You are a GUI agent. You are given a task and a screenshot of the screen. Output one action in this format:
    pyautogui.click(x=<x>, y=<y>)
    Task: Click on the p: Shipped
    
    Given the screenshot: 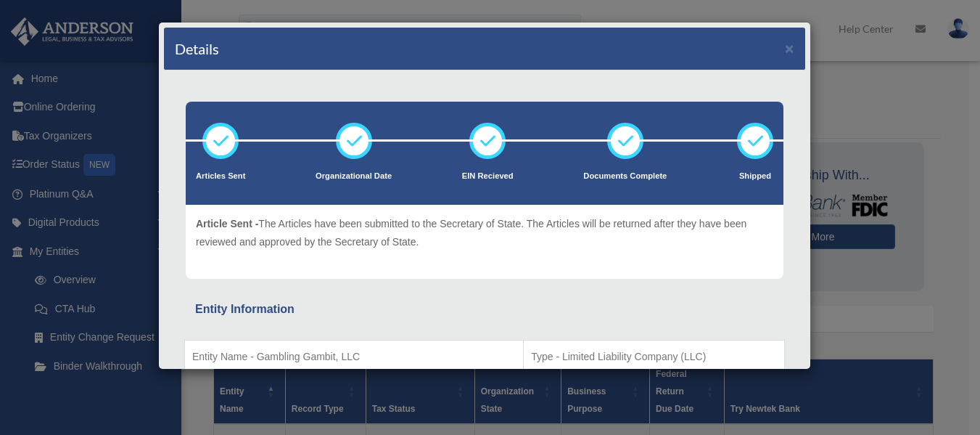 What is the action you would take?
    pyautogui.click(x=756, y=176)
    